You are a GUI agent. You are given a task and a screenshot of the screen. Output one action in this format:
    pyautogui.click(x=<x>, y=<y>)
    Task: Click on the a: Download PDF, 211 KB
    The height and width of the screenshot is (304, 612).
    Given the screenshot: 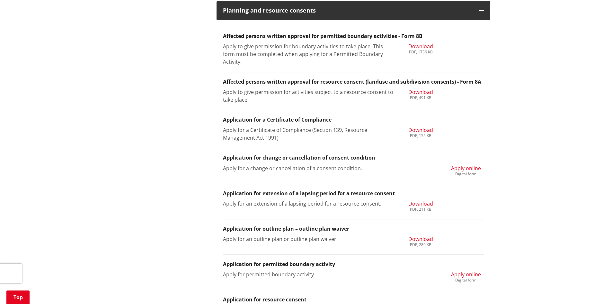 What is the action you would take?
    pyautogui.click(x=421, y=205)
    